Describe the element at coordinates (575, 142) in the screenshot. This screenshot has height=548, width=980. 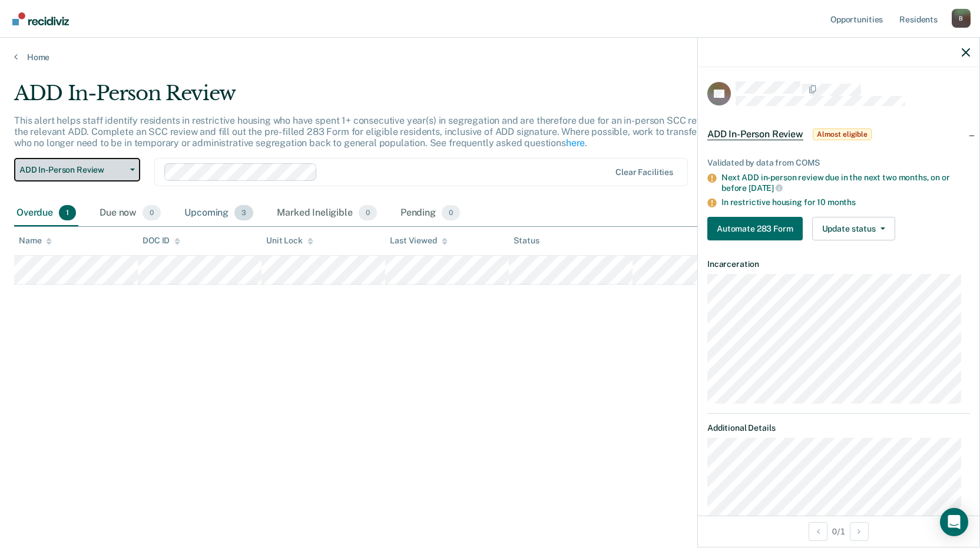
I see `a: here` at that location.